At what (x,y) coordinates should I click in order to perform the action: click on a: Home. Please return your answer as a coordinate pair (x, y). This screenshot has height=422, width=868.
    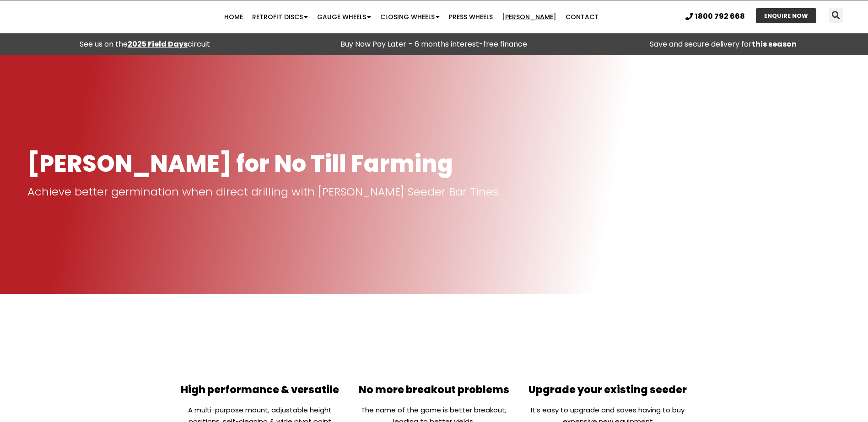
    Looking at the image, I should click on (234, 17).